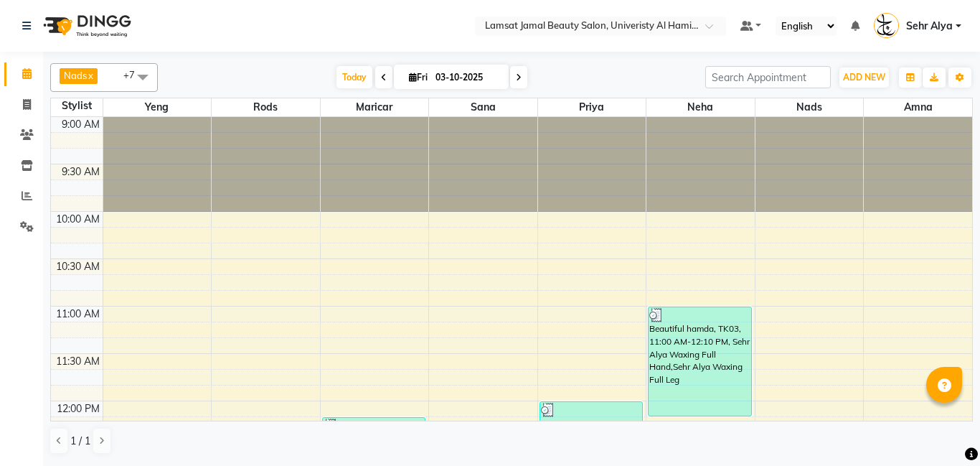 The image size is (980, 466). Describe the element at coordinates (483, 107) in the screenshot. I see `span: Sana` at that location.